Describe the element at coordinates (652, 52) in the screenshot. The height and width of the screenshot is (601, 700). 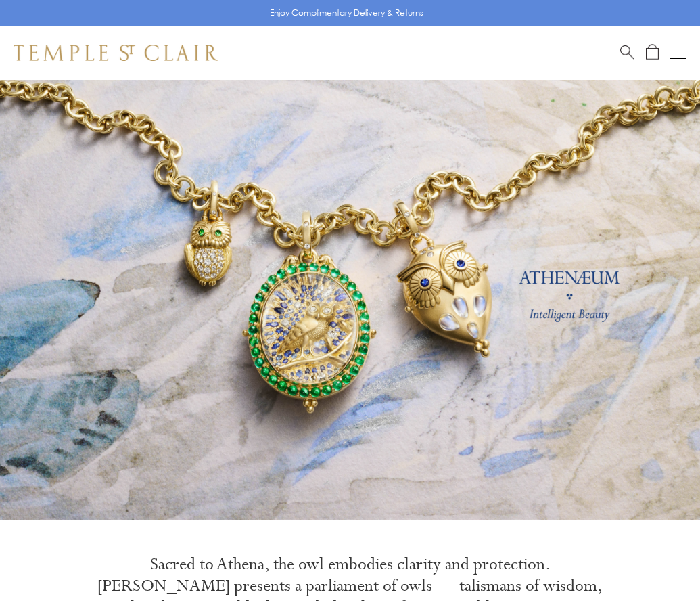
I see `a: Open Shopping Bag` at that location.